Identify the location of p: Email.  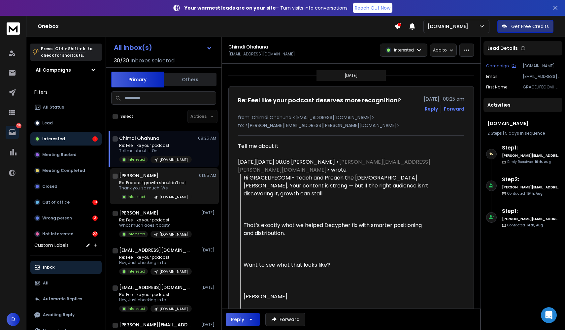
(492, 77).